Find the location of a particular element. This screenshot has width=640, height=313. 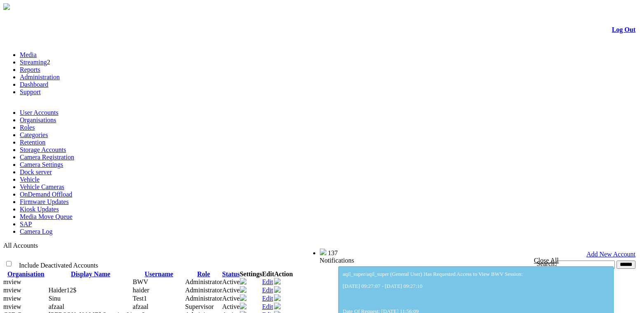

a: Camera Log is located at coordinates (36, 231).